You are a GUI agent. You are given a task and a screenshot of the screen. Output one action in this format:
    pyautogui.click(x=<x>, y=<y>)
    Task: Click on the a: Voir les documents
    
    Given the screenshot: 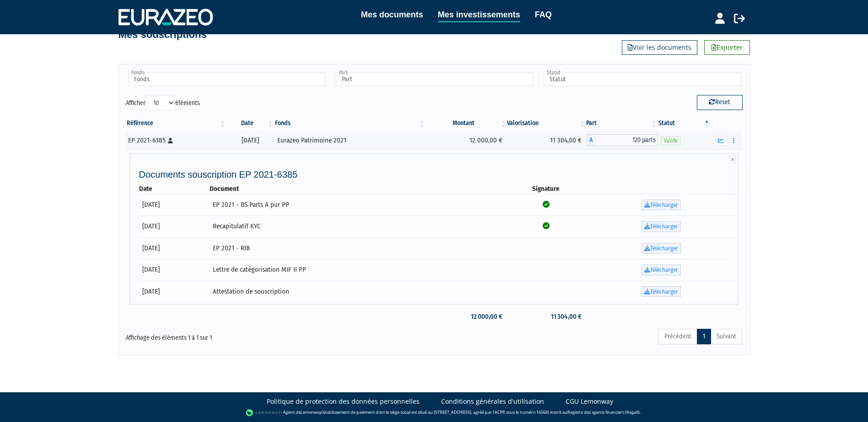 What is the action you would take?
    pyautogui.click(x=659, y=48)
    